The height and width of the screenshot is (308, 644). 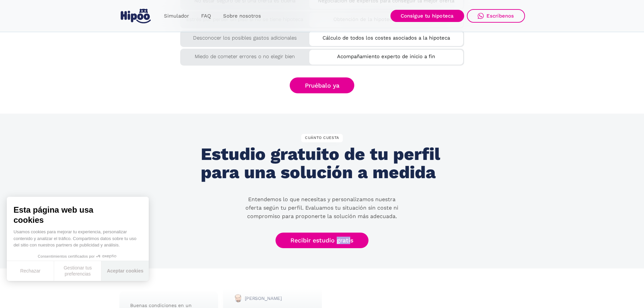 I want to click on div: Escríbenos, so click(x=500, y=16).